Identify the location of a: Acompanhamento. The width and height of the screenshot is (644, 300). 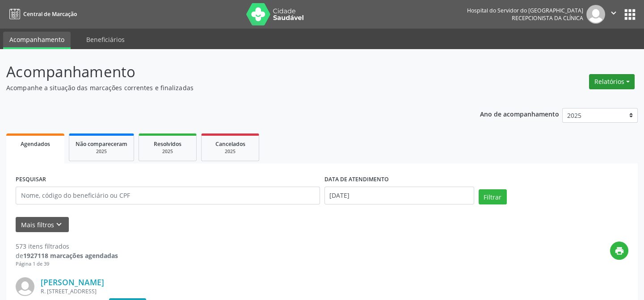
(36, 40).